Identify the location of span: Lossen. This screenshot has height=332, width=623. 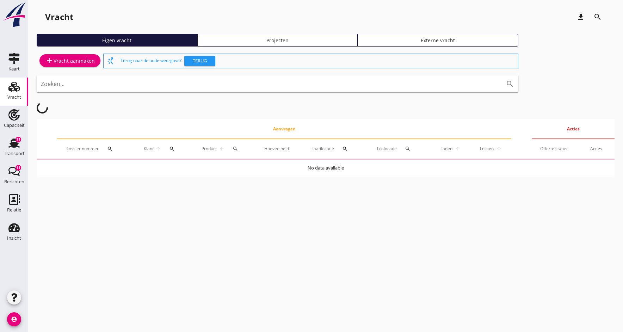
(486, 149).